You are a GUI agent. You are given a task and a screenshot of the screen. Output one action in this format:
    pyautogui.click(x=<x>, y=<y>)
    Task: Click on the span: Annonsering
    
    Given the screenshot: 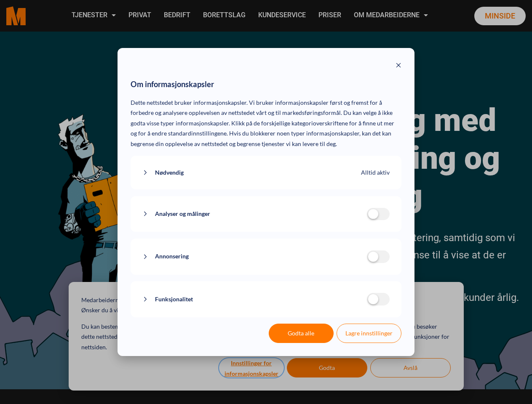 What is the action you would take?
    pyautogui.click(x=172, y=256)
    